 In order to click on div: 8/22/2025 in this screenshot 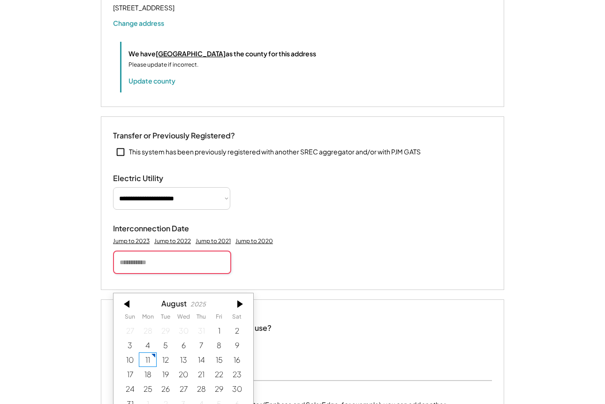, I will do `click(219, 374)`.